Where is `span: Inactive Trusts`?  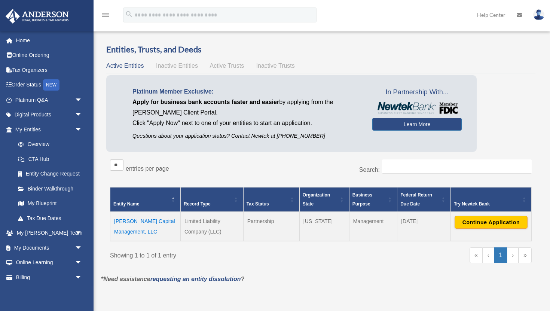 span: Inactive Trusts is located at coordinates (275, 65).